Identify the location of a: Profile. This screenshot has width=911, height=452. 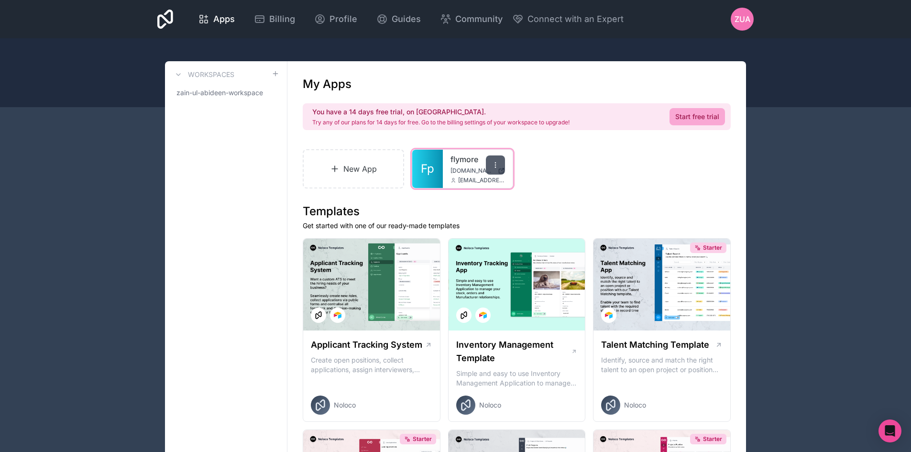
(336, 19).